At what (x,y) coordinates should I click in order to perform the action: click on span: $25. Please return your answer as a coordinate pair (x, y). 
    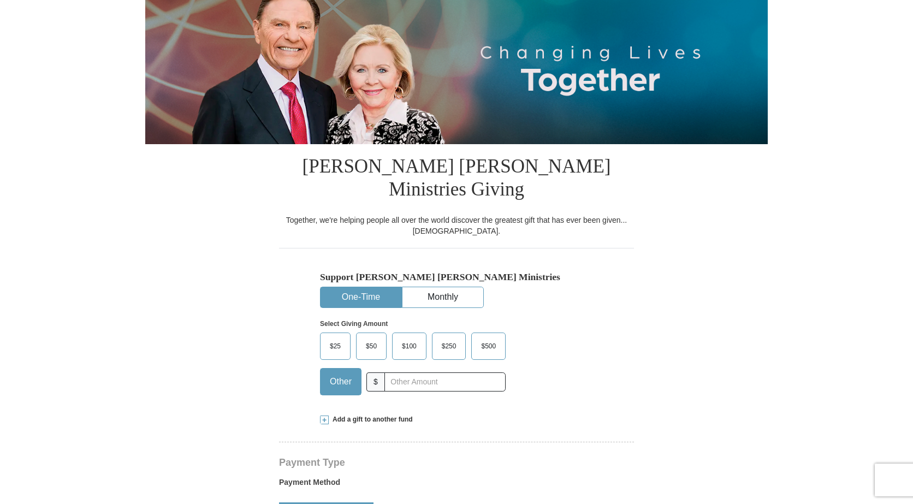
    Looking at the image, I should click on (335, 346).